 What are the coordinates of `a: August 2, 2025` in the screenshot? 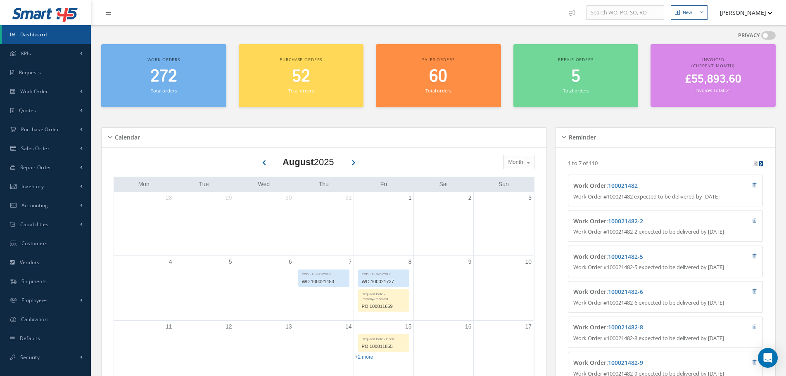 It's located at (470, 198).